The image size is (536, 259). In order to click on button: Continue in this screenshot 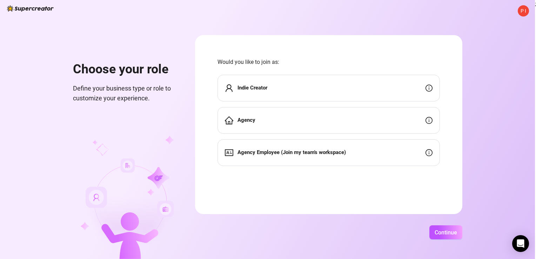, I will do `click(446, 232)`.